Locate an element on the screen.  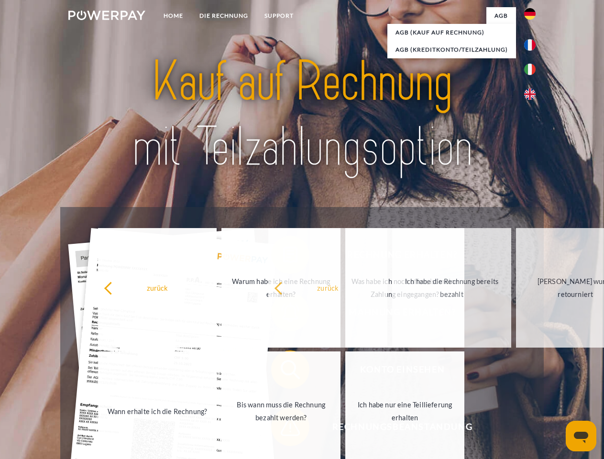
a: AGB (Kreditkonto/Teilzahlung) is located at coordinates (451, 50).